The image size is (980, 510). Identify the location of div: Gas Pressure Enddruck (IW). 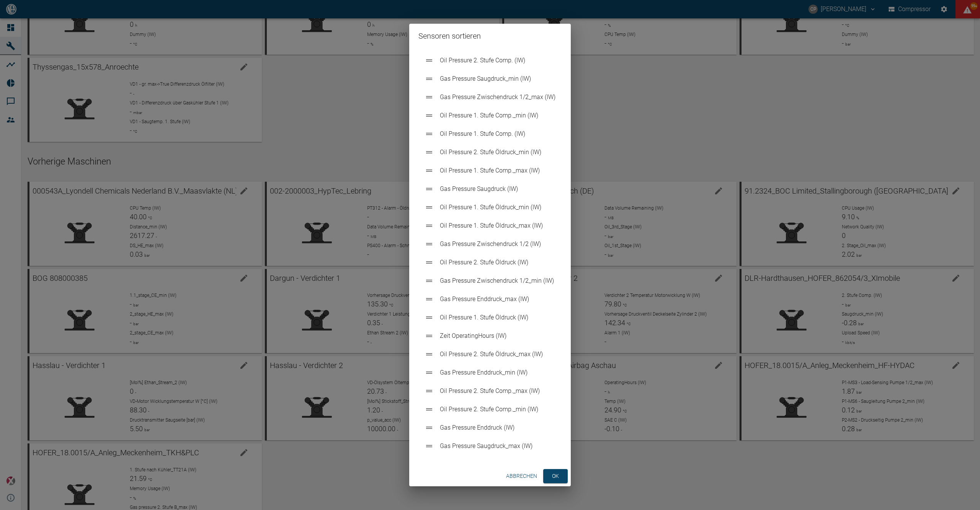
(490, 428).